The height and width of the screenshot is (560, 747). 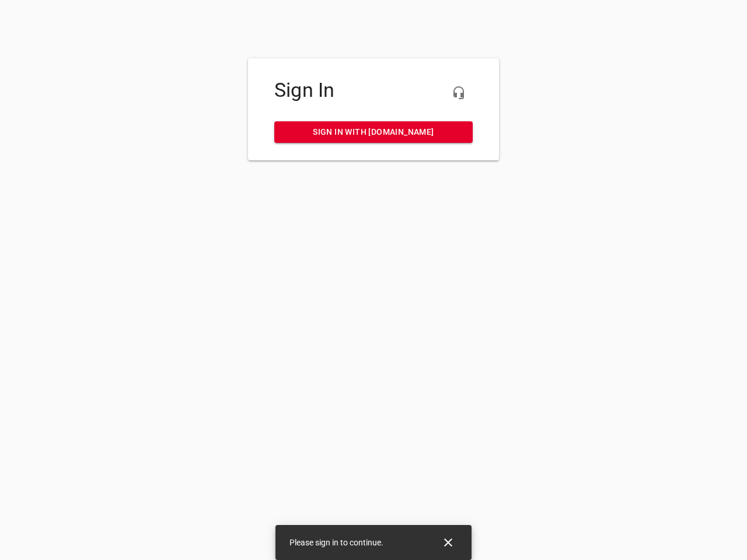 What do you see at coordinates (459, 93) in the screenshot?
I see `button: Live Chat` at bounding box center [459, 93].